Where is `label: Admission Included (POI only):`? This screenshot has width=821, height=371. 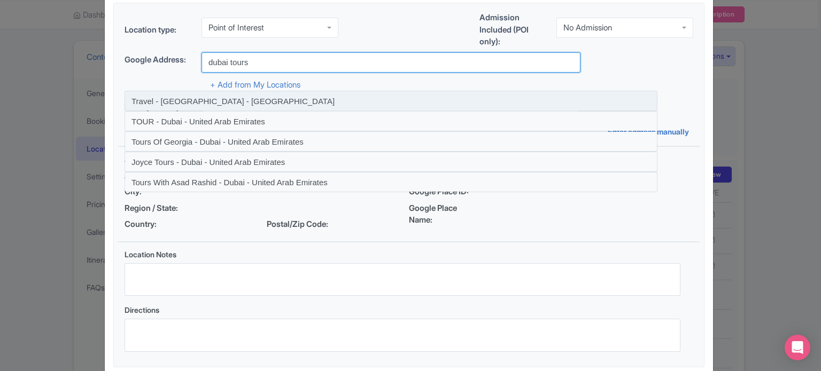
label: Admission Included (POI only): is located at coordinates (514, 30).